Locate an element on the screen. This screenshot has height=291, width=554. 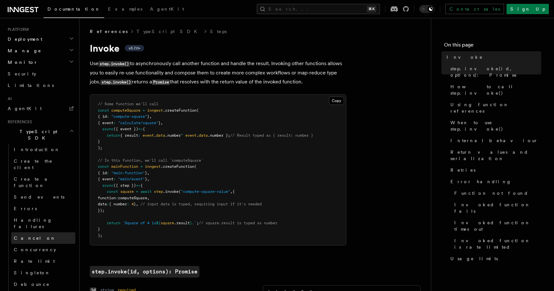
span: Documentation is located at coordinates (74, 9).